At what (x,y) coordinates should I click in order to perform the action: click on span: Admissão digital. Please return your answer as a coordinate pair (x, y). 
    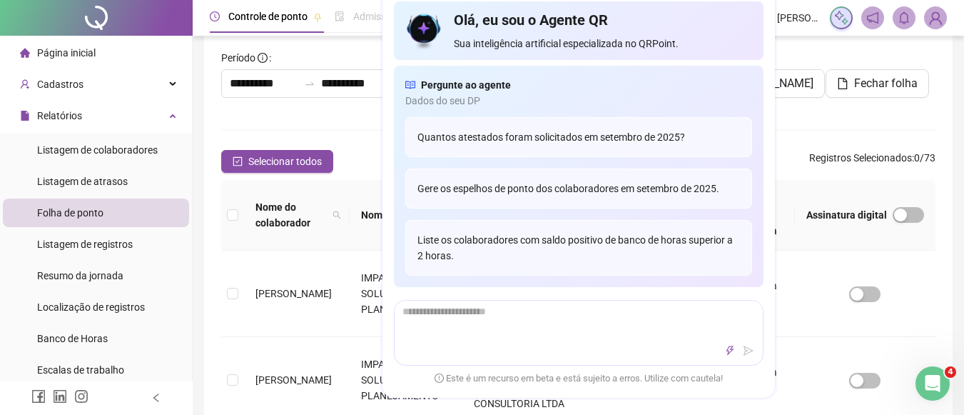
    Looking at the image, I should click on (390, 16).